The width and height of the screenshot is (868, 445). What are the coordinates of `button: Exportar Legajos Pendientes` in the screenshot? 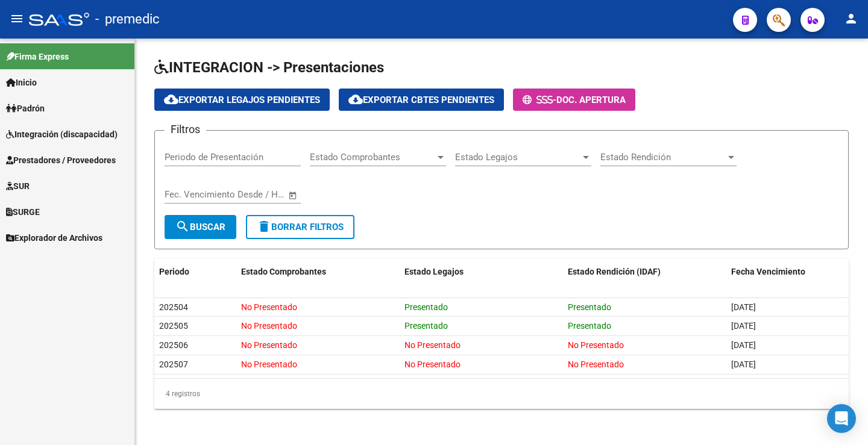 It's located at (241, 100).